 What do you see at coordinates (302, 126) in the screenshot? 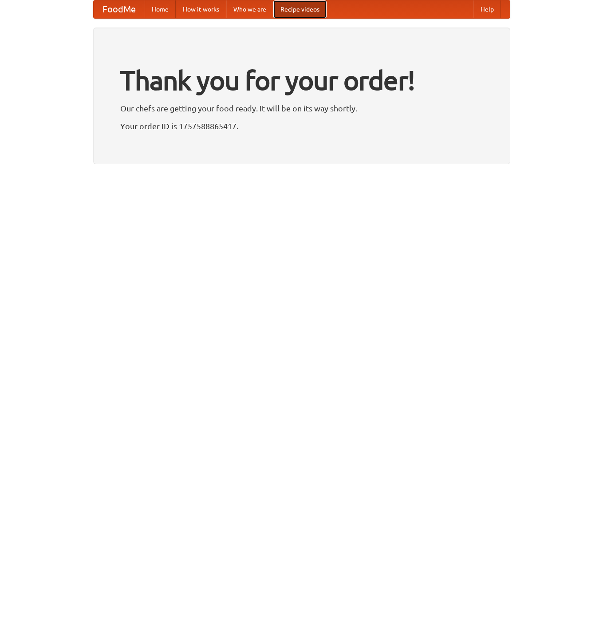
I see `p: Your order ID is 1757588865417.` at bounding box center [302, 126].